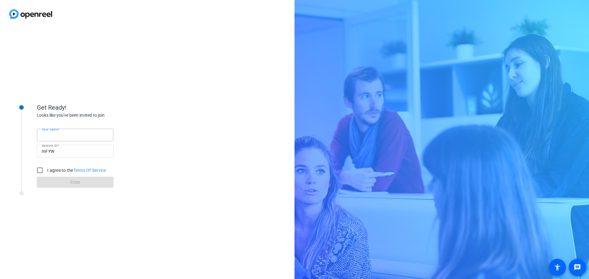  Describe the element at coordinates (76, 170) in the screenshot. I see `label: I agree to the` at that location.